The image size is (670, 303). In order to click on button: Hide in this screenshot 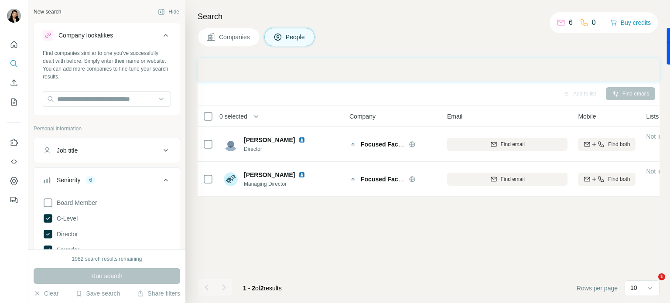, I will do `click(168, 12)`.